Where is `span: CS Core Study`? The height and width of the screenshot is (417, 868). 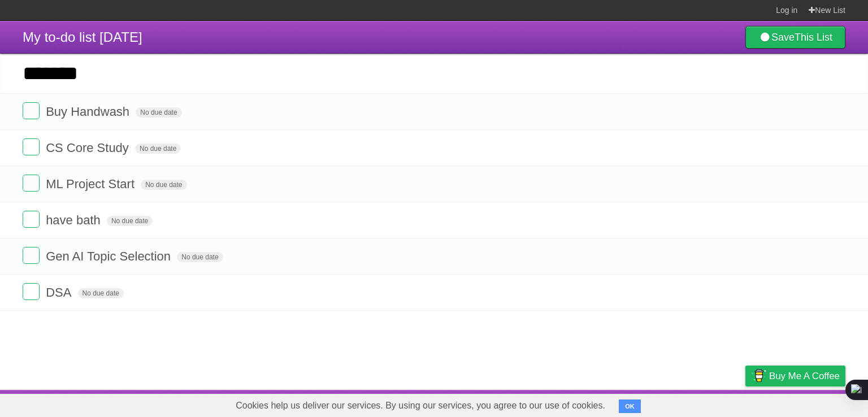
span: CS Core Study is located at coordinates (89, 148).